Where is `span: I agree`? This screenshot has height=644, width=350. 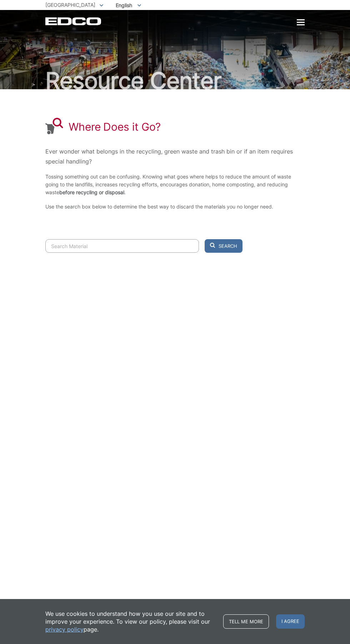
span: I agree is located at coordinates (290, 622).